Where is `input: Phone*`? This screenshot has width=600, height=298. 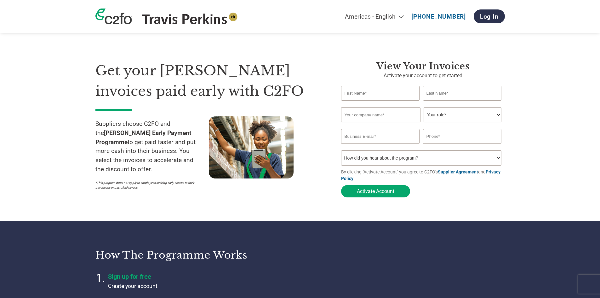
input: Phone* is located at coordinates (462, 136).